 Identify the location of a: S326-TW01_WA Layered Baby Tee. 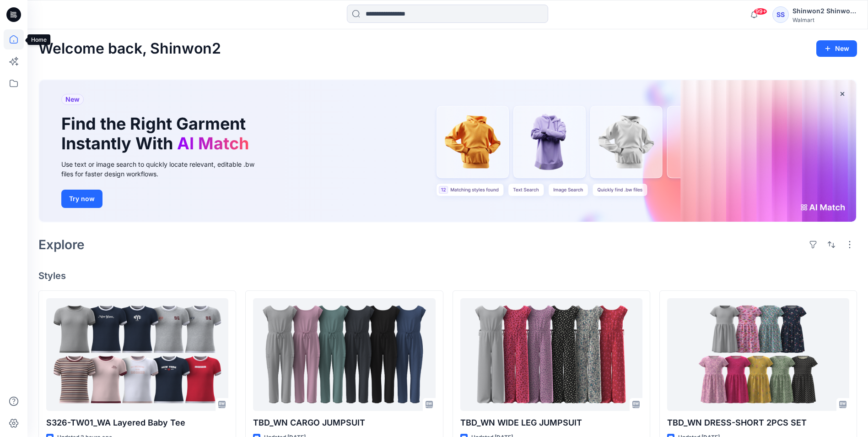
(138, 353).